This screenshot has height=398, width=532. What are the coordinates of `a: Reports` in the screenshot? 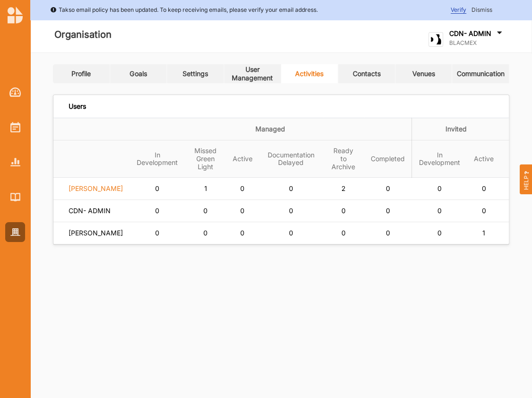 It's located at (15, 162).